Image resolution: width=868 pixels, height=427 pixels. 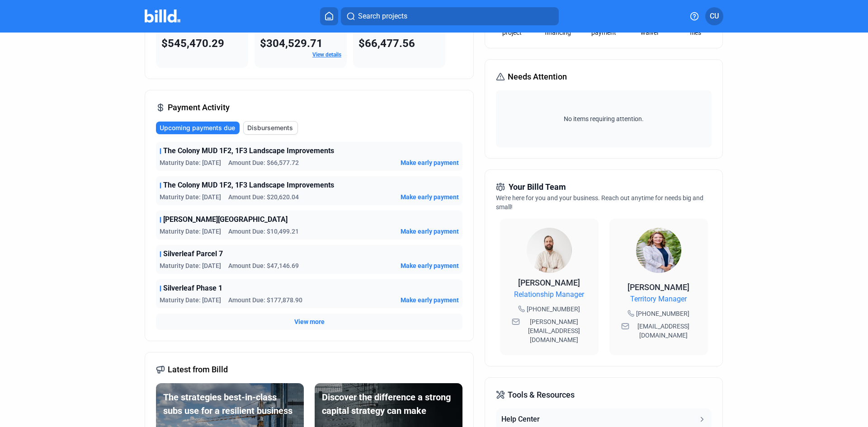 What do you see at coordinates (327, 55) in the screenshot?
I see `a: View details` at bounding box center [327, 55].